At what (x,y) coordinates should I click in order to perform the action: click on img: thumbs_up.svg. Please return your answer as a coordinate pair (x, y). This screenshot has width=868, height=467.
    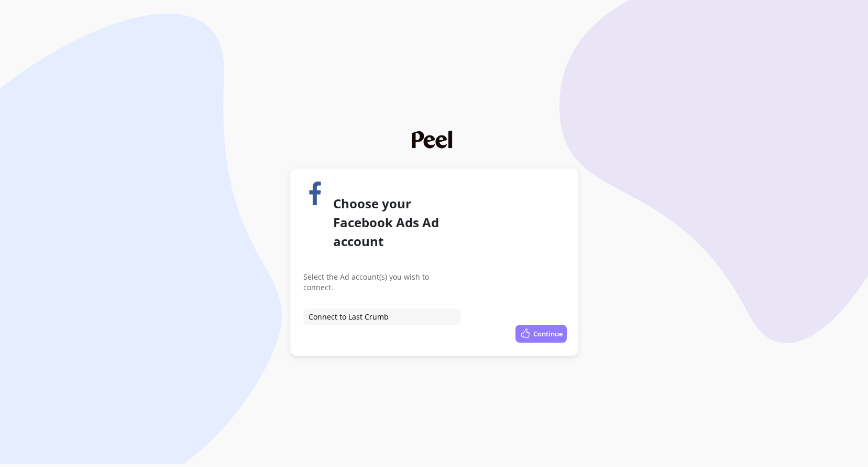
    Looking at the image, I should click on (526, 333).